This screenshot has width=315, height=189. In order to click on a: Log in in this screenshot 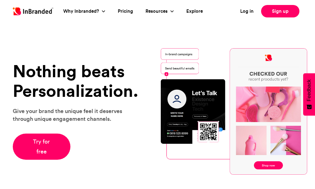, I will do `click(247, 11)`.